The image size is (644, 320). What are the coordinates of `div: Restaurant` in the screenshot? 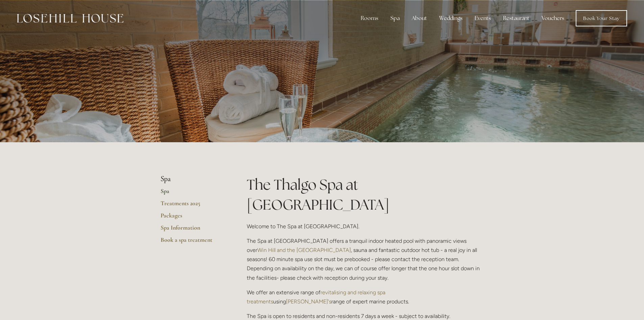 It's located at (516, 19).